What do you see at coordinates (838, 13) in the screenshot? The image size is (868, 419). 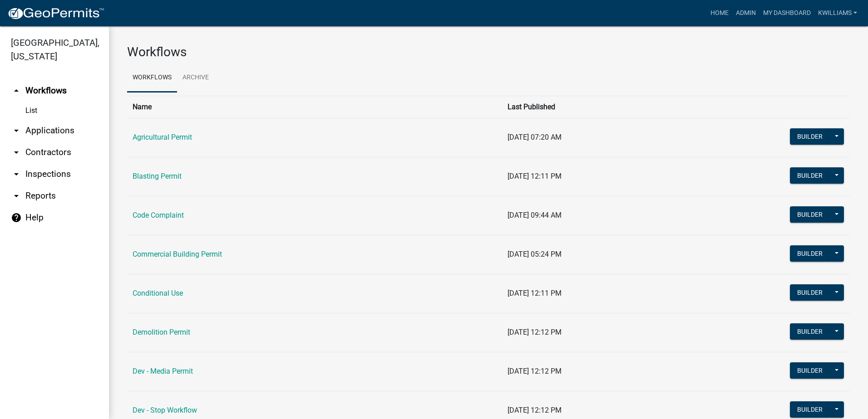 I see `a: kwilliams` at bounding box center [838, 13].